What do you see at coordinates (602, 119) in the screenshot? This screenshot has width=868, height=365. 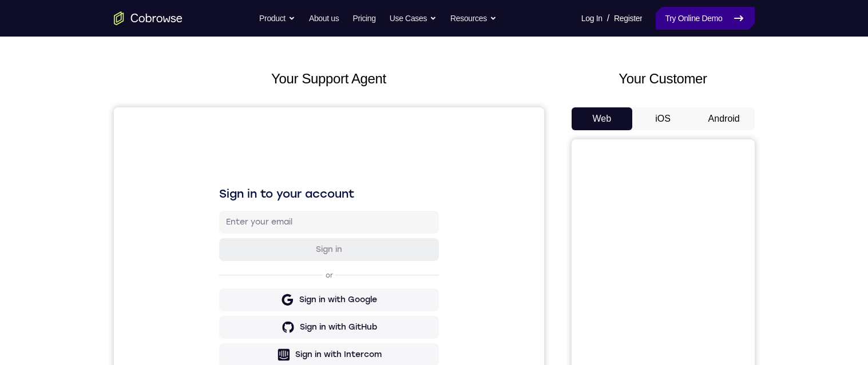 I see `button: Web` at bounding box center [602, 119].